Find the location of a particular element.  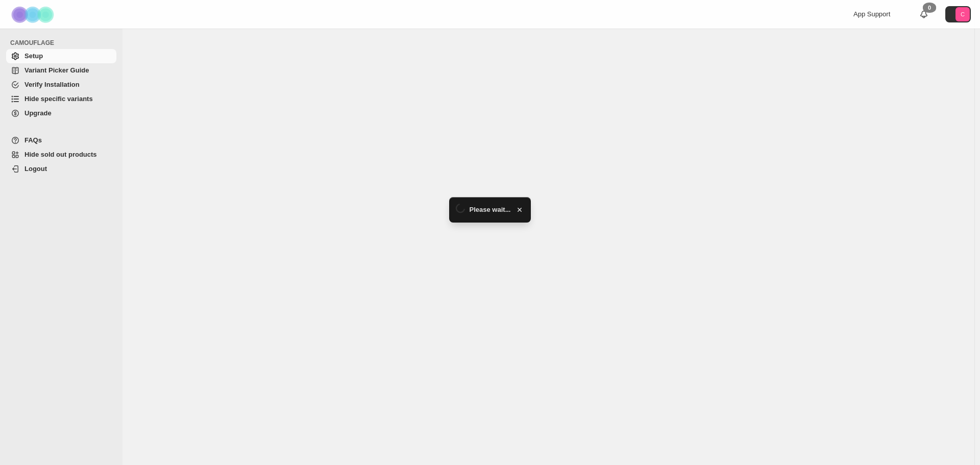

a: FAQs is located at coordinates (61, 140).